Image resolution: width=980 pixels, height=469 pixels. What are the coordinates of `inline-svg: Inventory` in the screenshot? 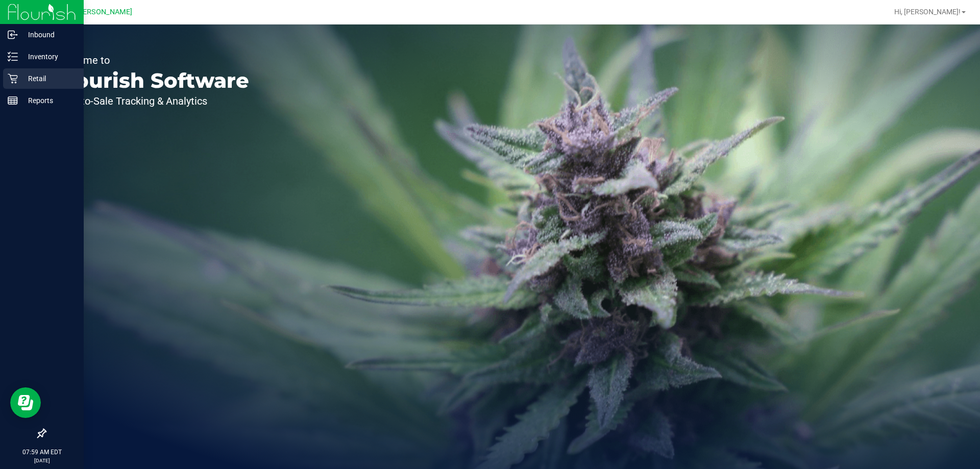 It's located at (13, 56).